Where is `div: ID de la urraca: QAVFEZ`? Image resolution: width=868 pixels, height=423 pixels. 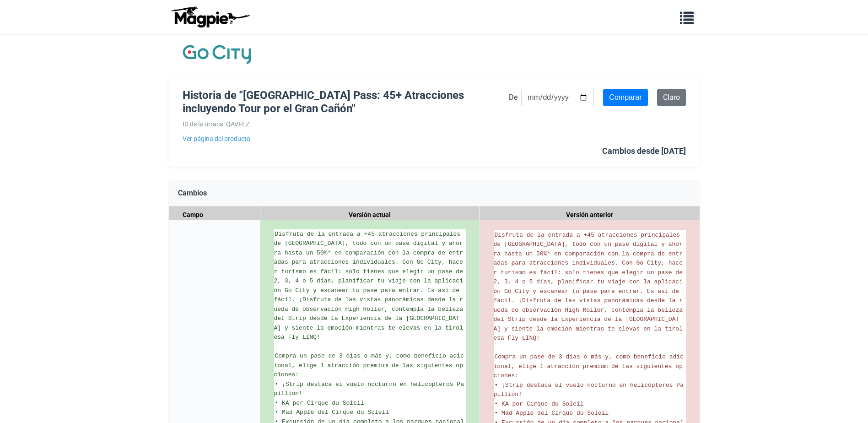 div: ID de la urraca: QAVFEZ is located at coordinates (346, 124).